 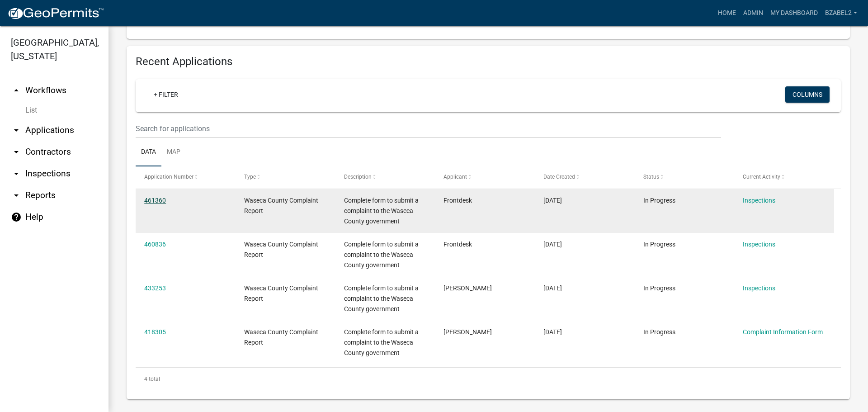 I want to click on span: 05/08/2025, so click(x=553, y=332).